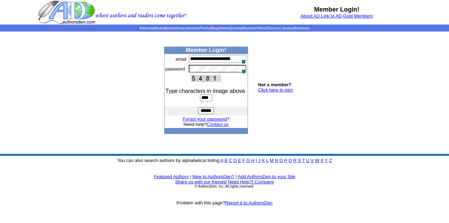 The image size is (449, 223). I want to click on a: G, so click(248, 160).